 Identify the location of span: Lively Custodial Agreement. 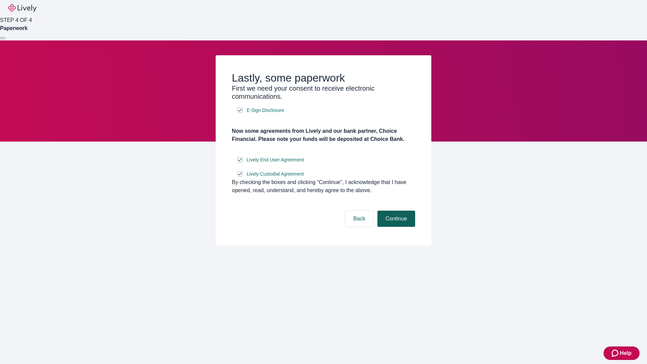
(275, 174).